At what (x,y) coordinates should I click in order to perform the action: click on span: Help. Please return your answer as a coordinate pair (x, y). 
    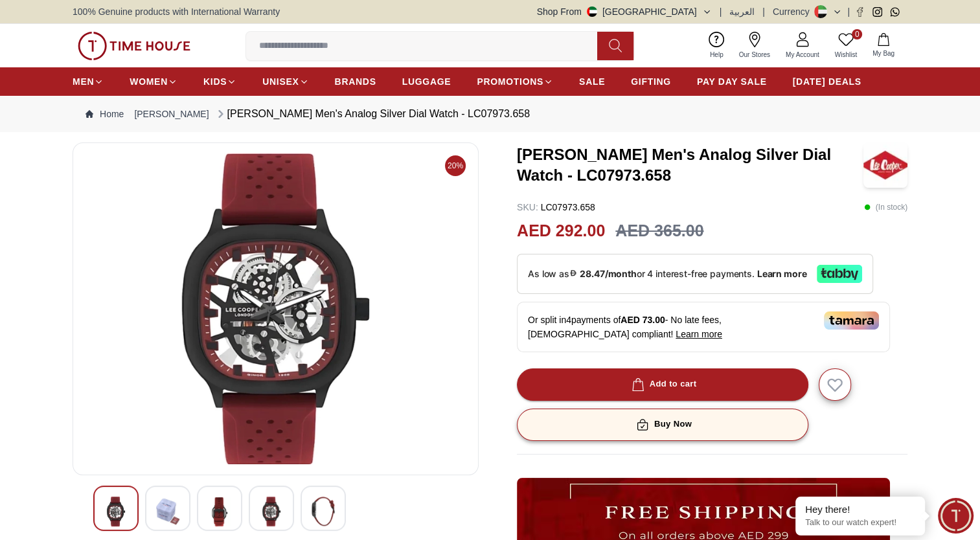
    Looking at the image, I should click on (716, 55).